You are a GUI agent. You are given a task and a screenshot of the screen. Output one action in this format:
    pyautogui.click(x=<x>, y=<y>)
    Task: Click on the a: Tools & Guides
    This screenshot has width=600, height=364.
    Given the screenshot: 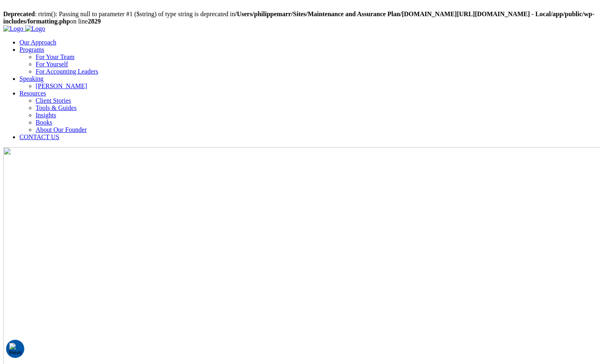 What is the action you would take?
    pyautogui.click(x=56, y=107)
    